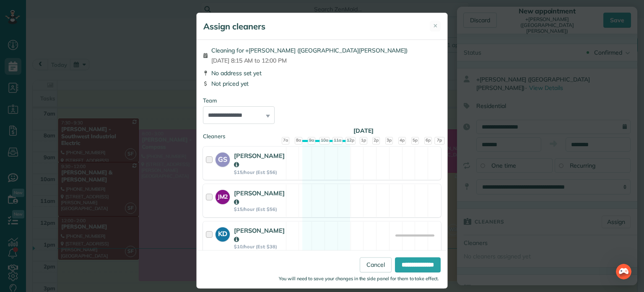 Image resolution: width=644 pixels, height=292 pixels. What do you see at coordinates (223, 195) in the screenshot?
I see `strong: JM2` at bounding box center [223, 195].